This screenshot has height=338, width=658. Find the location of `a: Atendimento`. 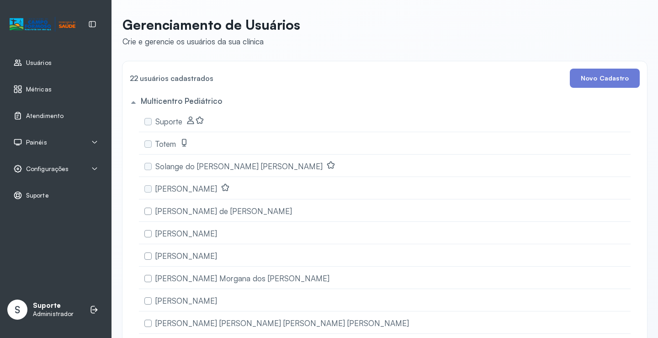

a: Atendimento is located at coordinates (56, 116).